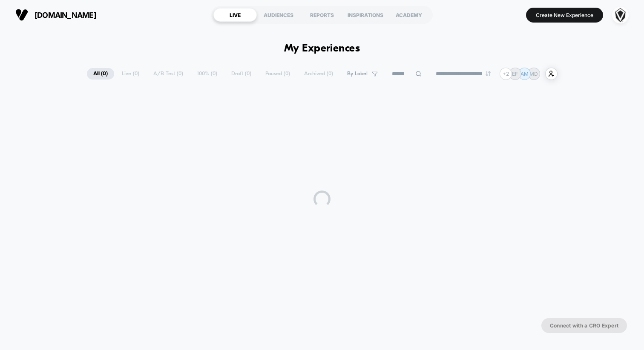 This screenshot has width=644, height=350. I want to click on button: Connect with a CRO Expert, so click(583, 326).